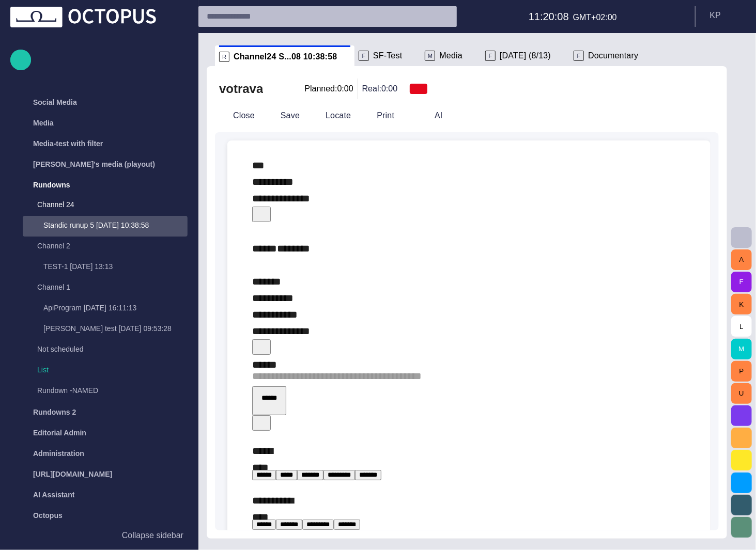  I want to click on div: Media, so click(99, 123).